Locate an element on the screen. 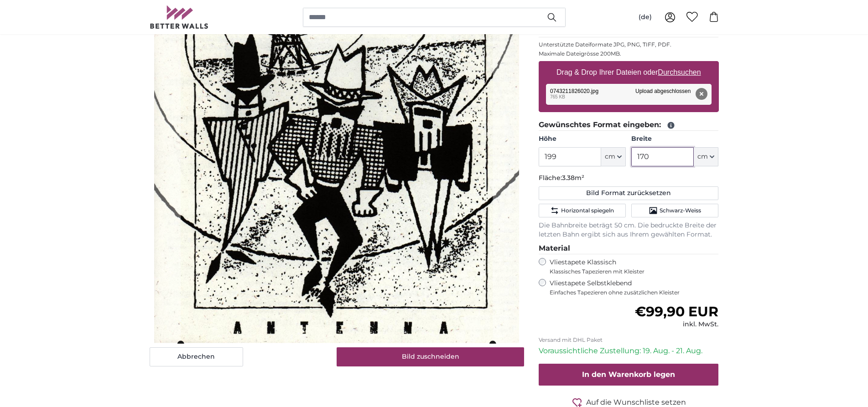 The width and height of the screenshot is (868, 407). u: Durchsuchen is located at coordinates (680, 72).